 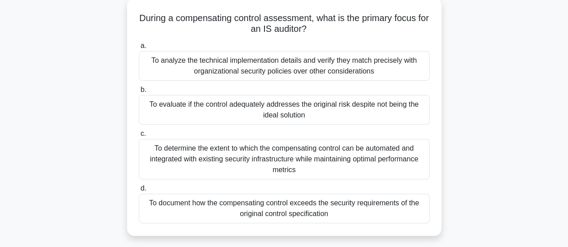 I want to click on span: d., so click(x=143, y=188).